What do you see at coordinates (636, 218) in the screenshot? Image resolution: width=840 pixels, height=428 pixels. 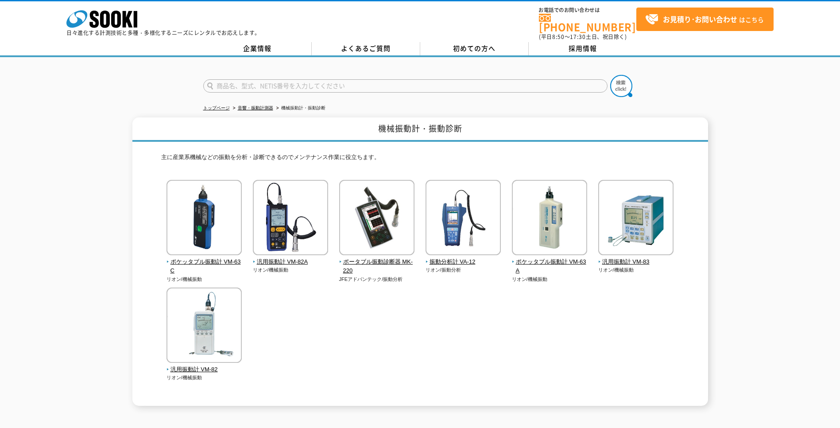 I see `img: 汎用振動計 VM-83` at bounding box center [636, 218].